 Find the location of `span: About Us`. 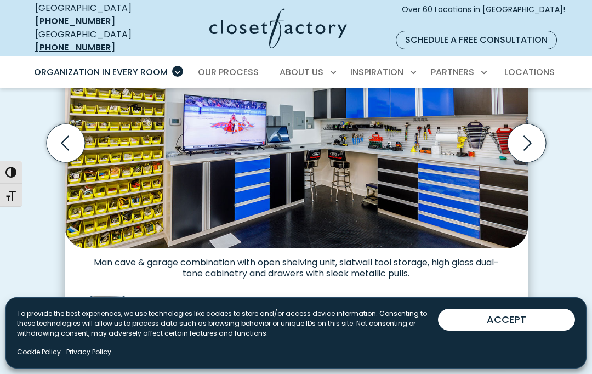

span: About Us is located at coordinates (301, 72).